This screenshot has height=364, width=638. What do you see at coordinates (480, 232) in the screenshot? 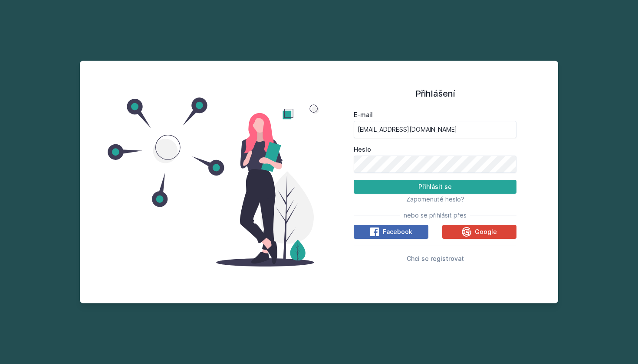
I see `button: Google` at bounding box center [480, 232].